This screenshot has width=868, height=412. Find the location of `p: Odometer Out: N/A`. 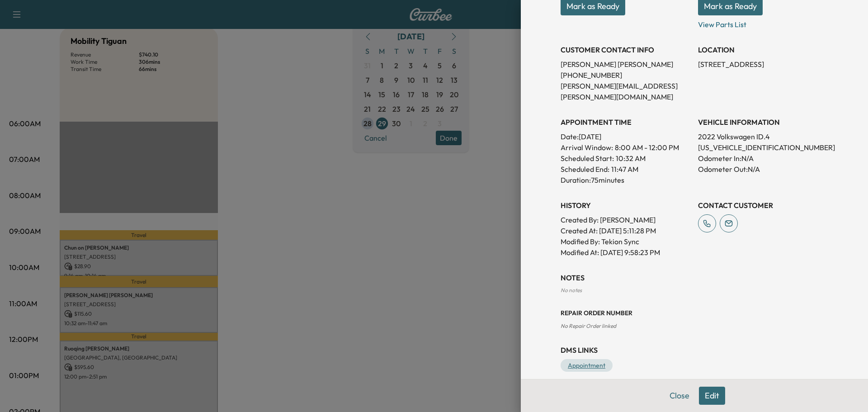

p: Odometer Out: N/A is located at coordinates (764, 169).